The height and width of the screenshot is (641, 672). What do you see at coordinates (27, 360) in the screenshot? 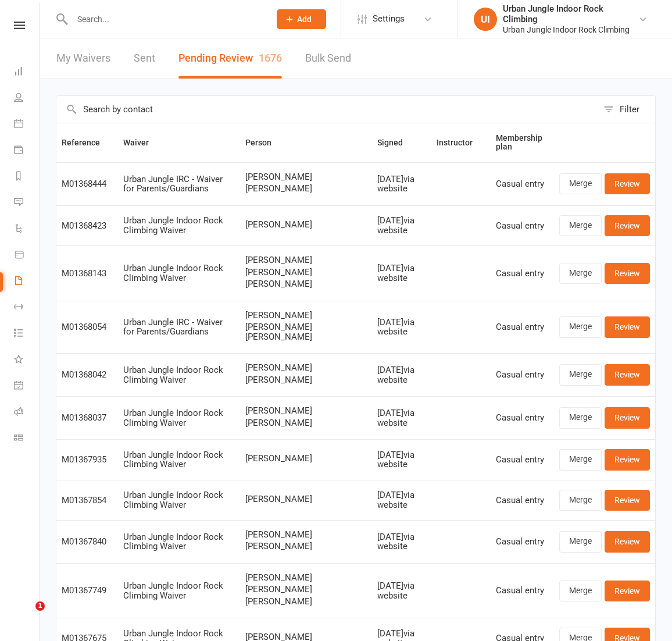
I see `a: What's New` at bounding box center [27, 360].